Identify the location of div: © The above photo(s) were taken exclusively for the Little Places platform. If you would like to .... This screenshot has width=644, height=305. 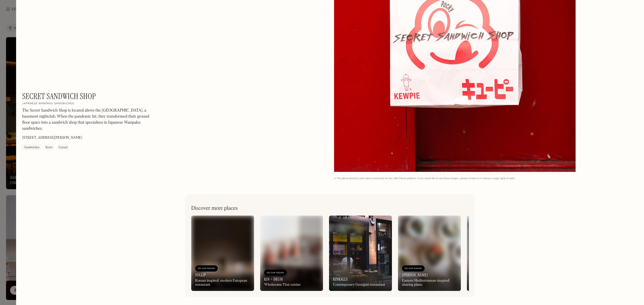
(486, 178).